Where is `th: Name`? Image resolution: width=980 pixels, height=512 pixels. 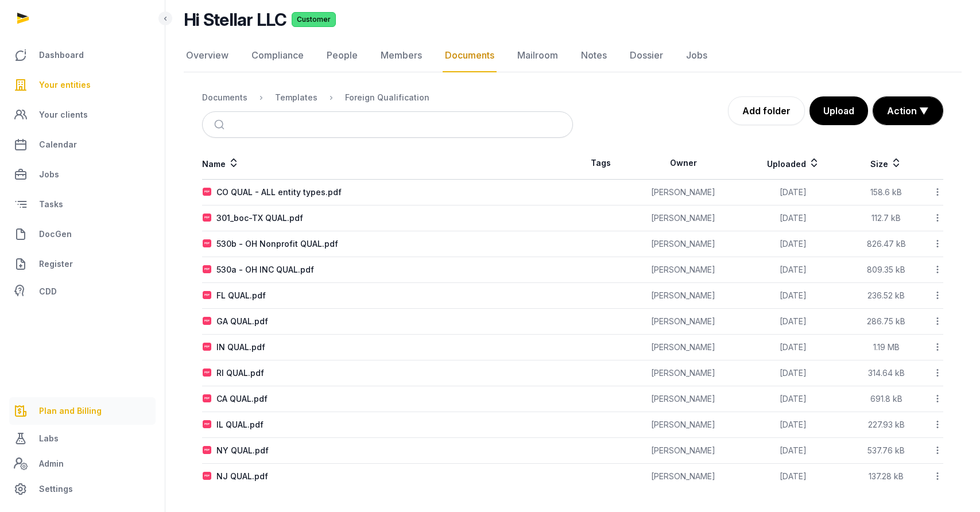 th: Name is located at coordinates (387, 163).